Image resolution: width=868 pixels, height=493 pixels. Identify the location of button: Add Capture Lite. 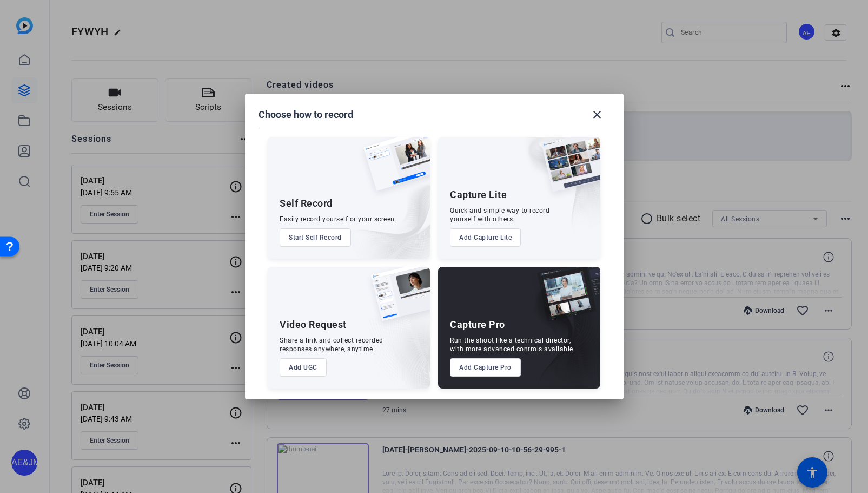
(485, 237).